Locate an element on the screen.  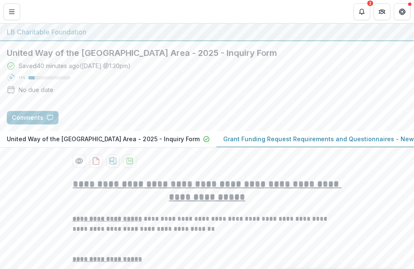
div: No due date is located at coordinates (36, 90).